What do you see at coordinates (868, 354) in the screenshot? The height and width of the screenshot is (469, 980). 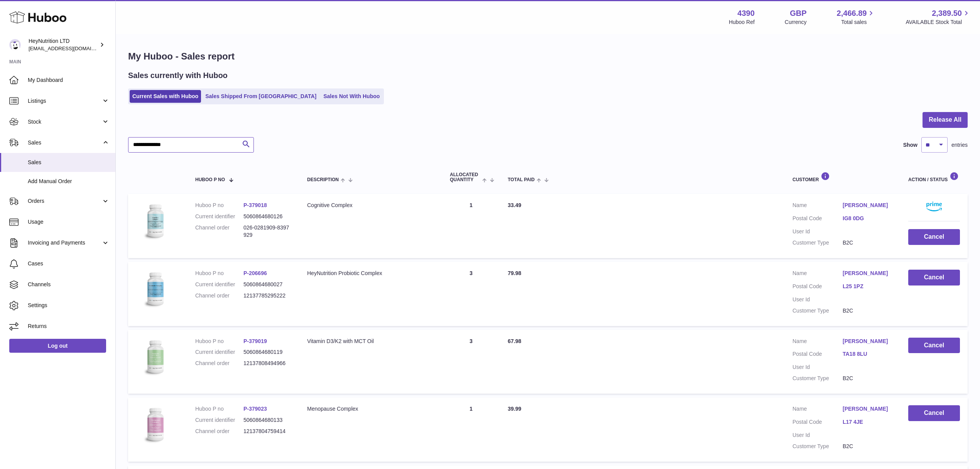 I see `a: TA18 8LU` at bounding box center [868, 354].